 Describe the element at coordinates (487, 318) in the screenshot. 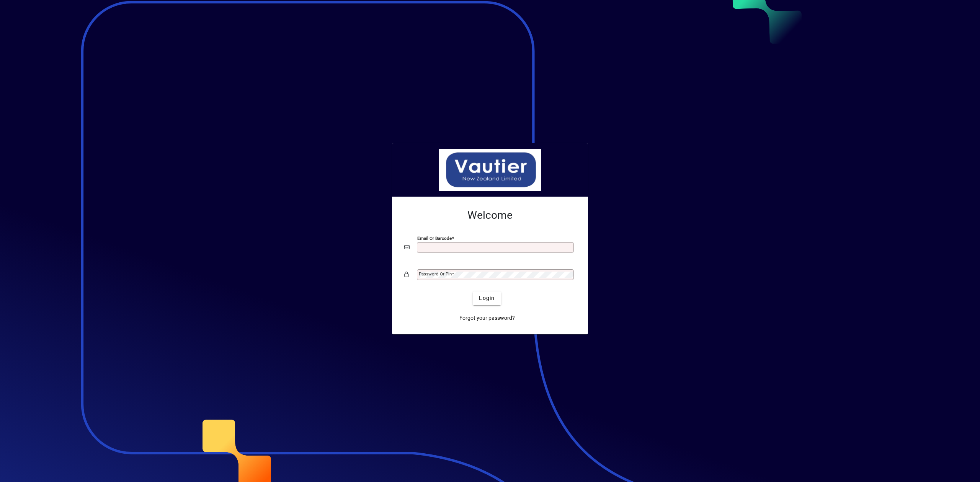

I see `span: Forgot your password?` at that location.